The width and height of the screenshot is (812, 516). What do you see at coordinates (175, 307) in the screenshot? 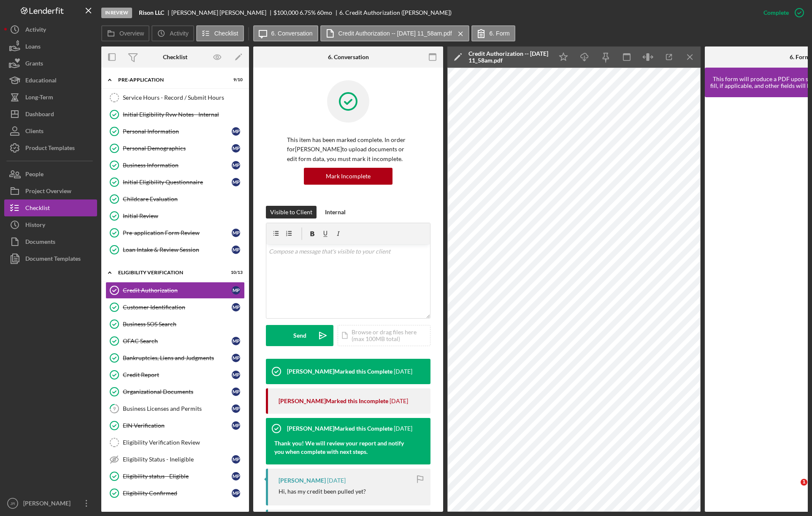
I see `a: Customer IdentificationMP` at bounding box center [175, 307].